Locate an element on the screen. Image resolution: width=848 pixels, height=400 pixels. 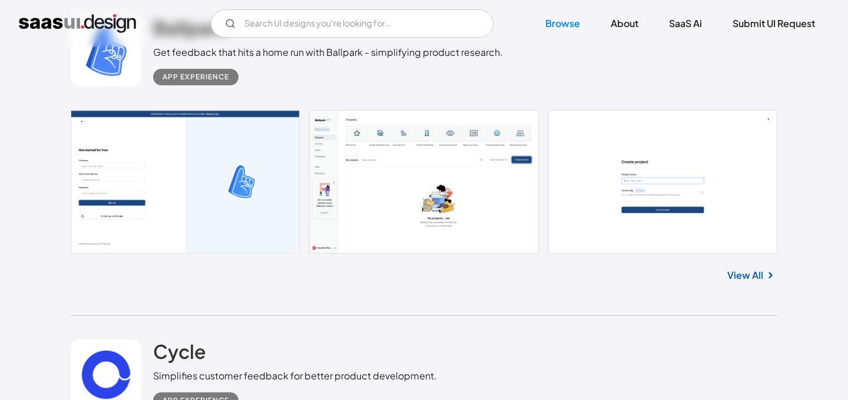
a: View All is located at coordinates (745, 276).